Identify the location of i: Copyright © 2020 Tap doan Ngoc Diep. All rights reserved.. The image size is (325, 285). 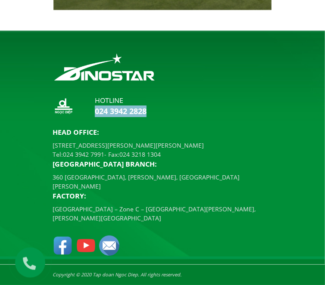
(117, 274).